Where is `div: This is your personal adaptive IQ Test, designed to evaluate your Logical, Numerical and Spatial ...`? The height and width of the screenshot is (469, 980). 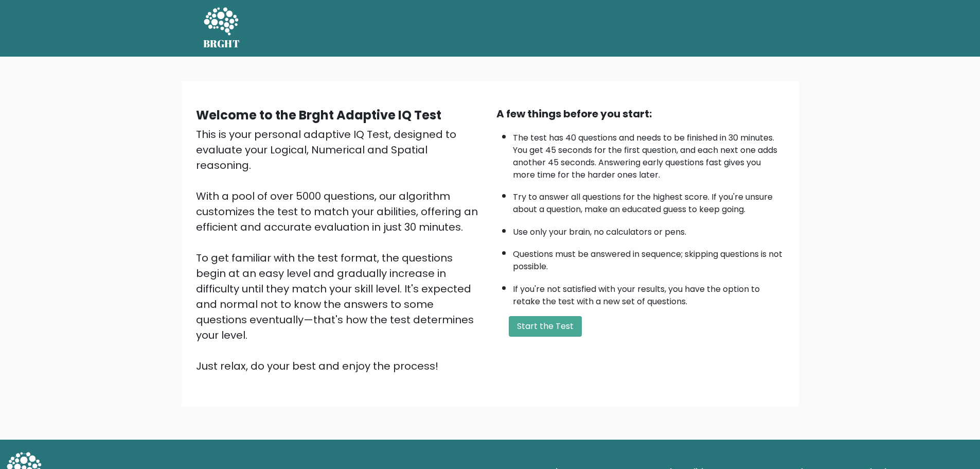 div: This is your personal adaptive IQ Test, designed to evaluate your Logical, Numerical and Spatial ... is located at coordinates (340, 250).